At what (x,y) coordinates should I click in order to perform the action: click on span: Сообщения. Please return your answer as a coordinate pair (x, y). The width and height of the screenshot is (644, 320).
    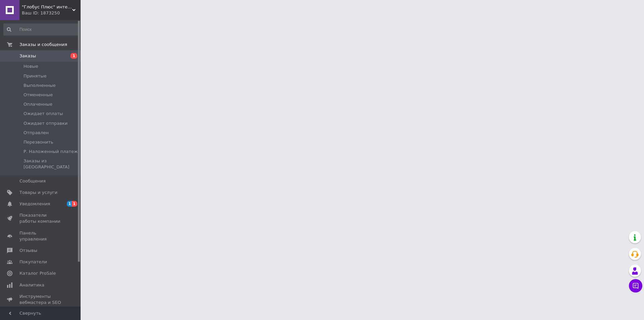
    Looking at the image, I should click on (33, 181).